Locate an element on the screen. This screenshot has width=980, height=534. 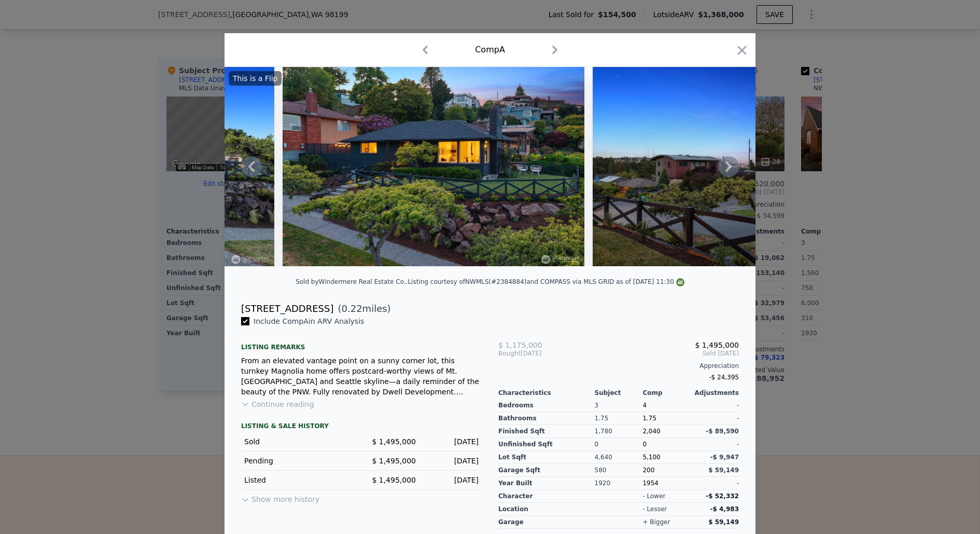
div: This is a Flip is located at coordinates (255, 78).